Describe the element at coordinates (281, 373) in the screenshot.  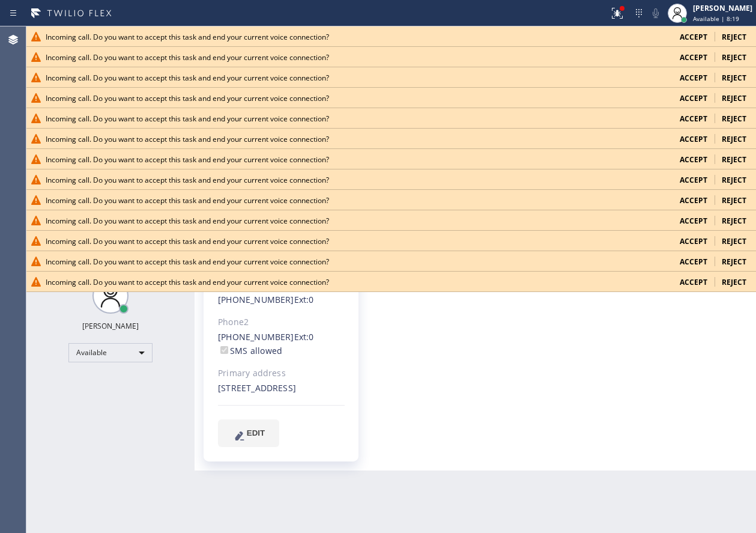
I see `div: Primary address` at that location.